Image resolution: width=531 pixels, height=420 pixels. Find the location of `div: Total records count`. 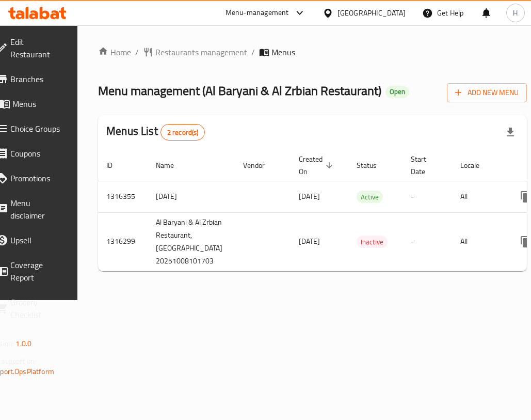

div: Total records count is located at coordinates (183, 132).